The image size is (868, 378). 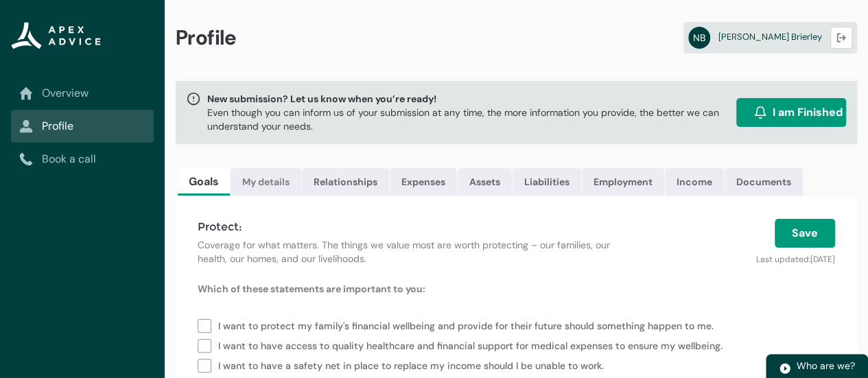 I want to click on a: Overview, so click(x=82, y=94).